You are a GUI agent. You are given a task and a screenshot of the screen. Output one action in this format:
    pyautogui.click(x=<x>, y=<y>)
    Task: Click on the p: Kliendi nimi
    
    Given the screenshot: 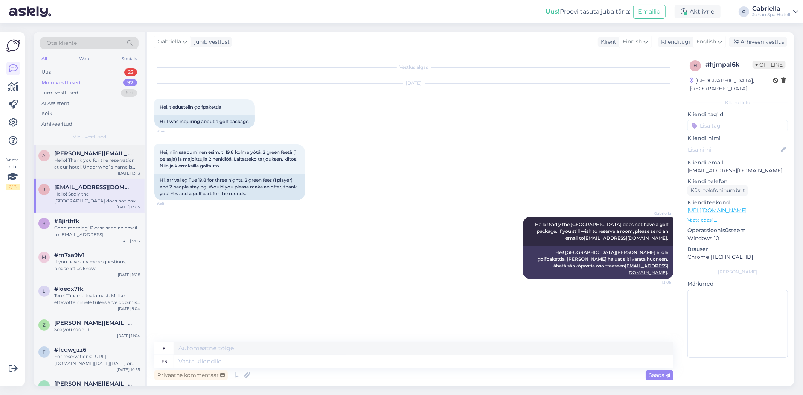 What is the action you would take?
    pyautogui.click(x=737, y=138)
    